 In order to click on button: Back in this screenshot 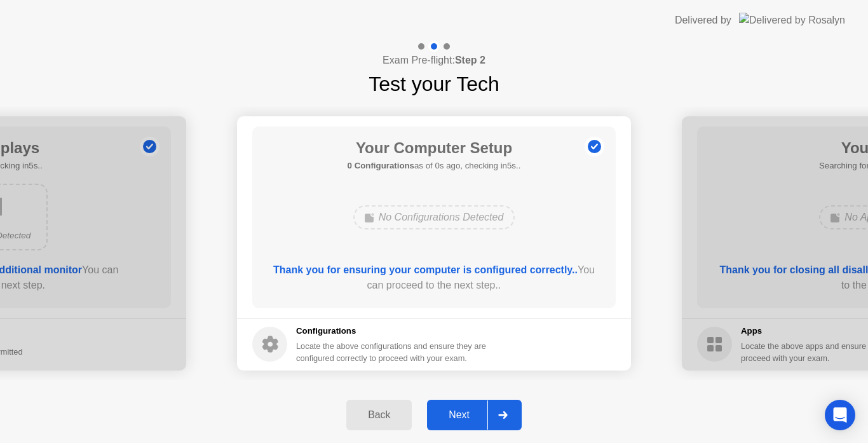, I will do `click(379, 415)`.